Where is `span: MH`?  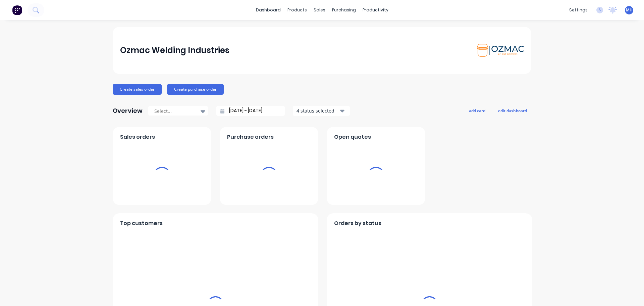 span: MH is located at coordinates (629, 10).